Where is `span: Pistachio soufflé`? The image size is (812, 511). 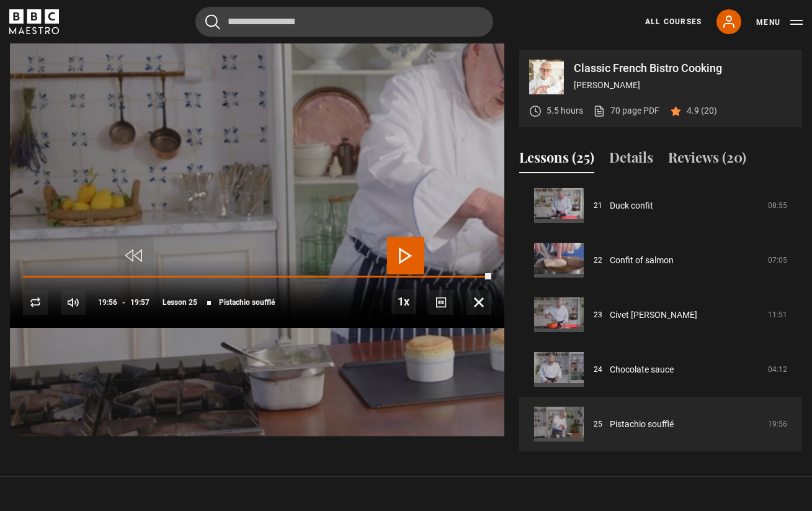 span: Pistachio soufflé is located at coordinates (247, 302).